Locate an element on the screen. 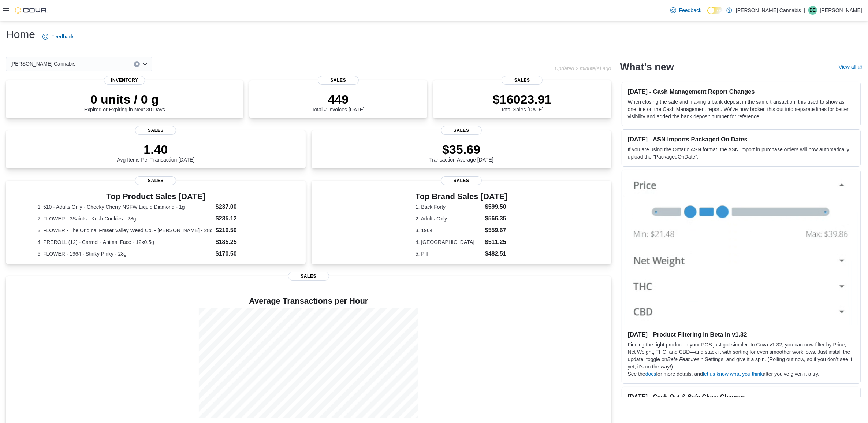 This screenshot has height=423, width=868. dd: $185.25 is located at coordinates (245, 242).